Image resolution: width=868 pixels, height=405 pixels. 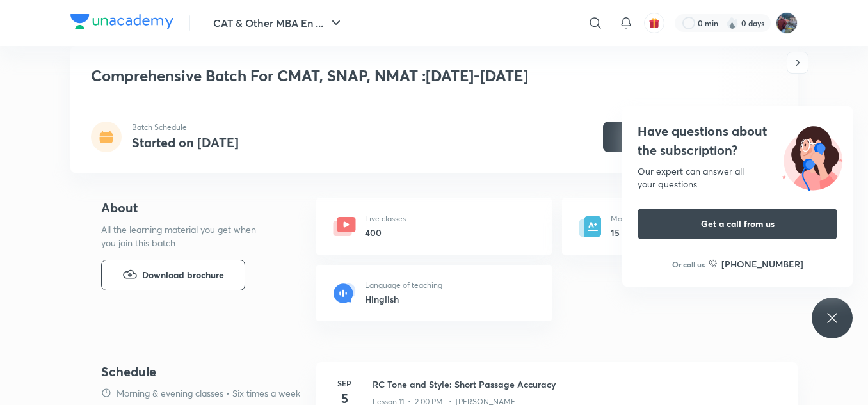 What do you see at coordinates (385, 219) in the screenshot?
I see `p: Live classes` at bounding box center [385, 219].